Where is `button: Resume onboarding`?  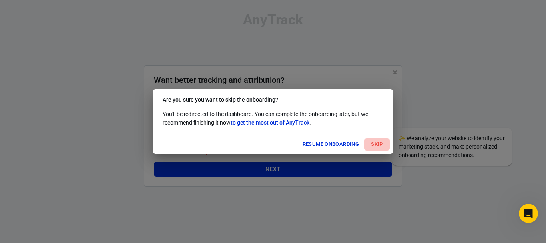
button: Resume onboarding is located at coordinates (331, 144).